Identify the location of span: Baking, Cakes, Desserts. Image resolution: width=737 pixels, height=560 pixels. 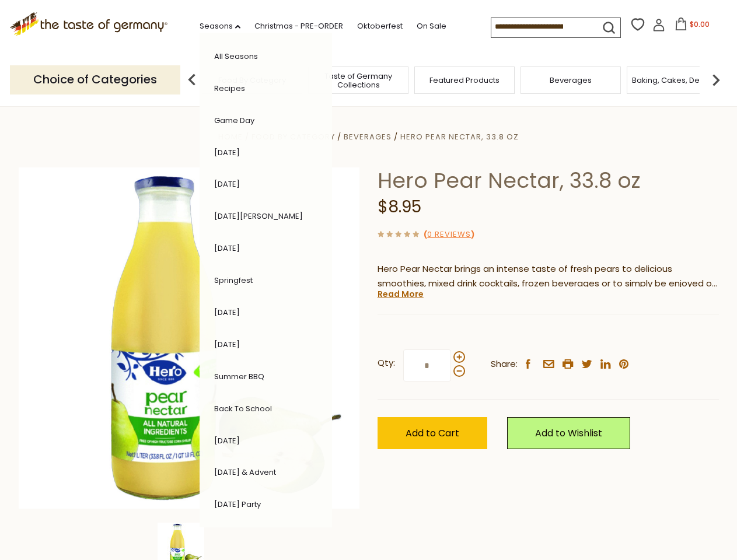
(677, 80).